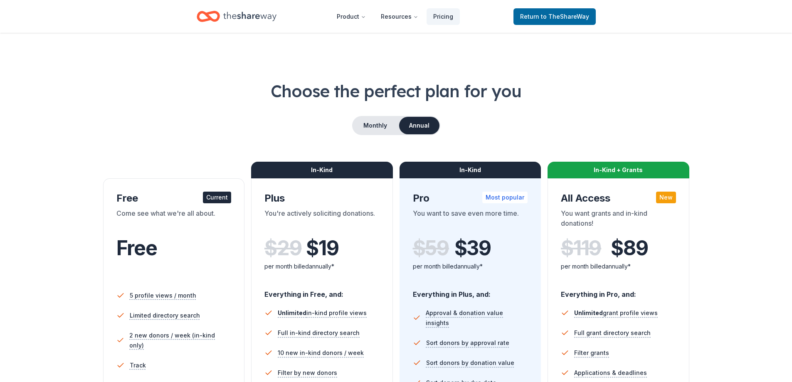 The height and width of the screenshot is (382, 792). Describe the element at coordinates (443, 17) in the screenshot. I see `a: Pricing` at that location.